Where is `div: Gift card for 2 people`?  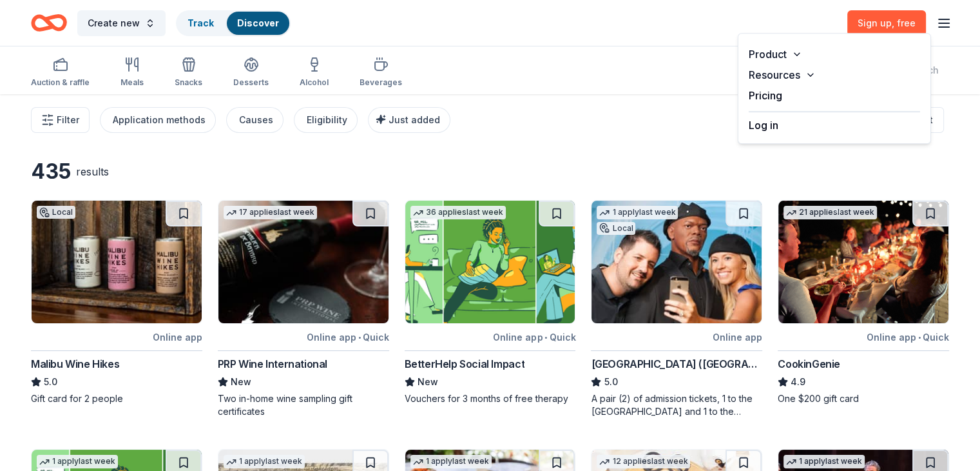
div: Gift card for 2 people is located at coordinates (117, 398).